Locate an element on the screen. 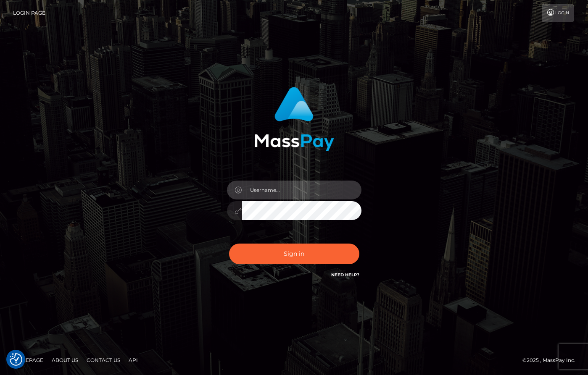  a: Login is located at coordinates (558, 13).